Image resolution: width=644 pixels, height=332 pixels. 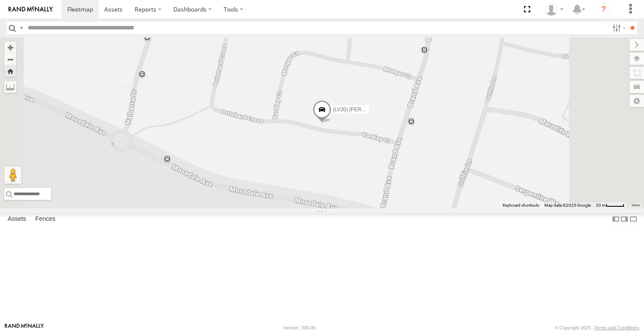 What do you see at coordinates (10, 47) in the screenshot?
I see `button: Zoom in` at bounding box center [10, 47].